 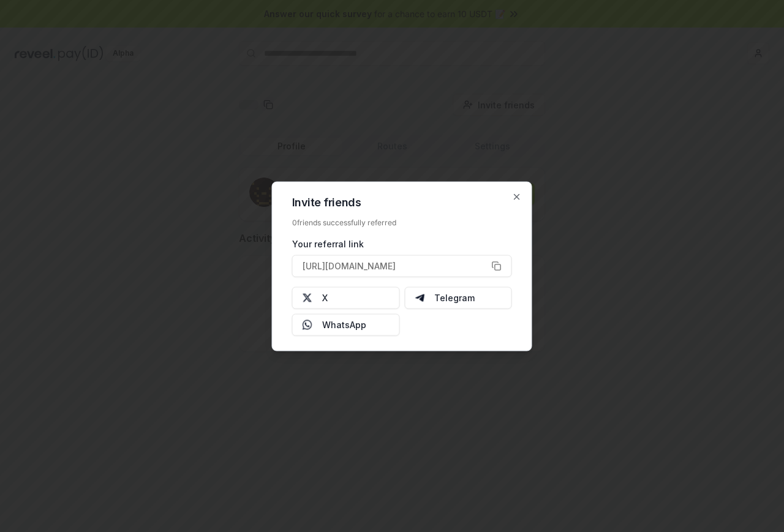 What do you see at coordinates (346, 298) in the screenshot?
I see `button: X` at bounding box center [346, 298].